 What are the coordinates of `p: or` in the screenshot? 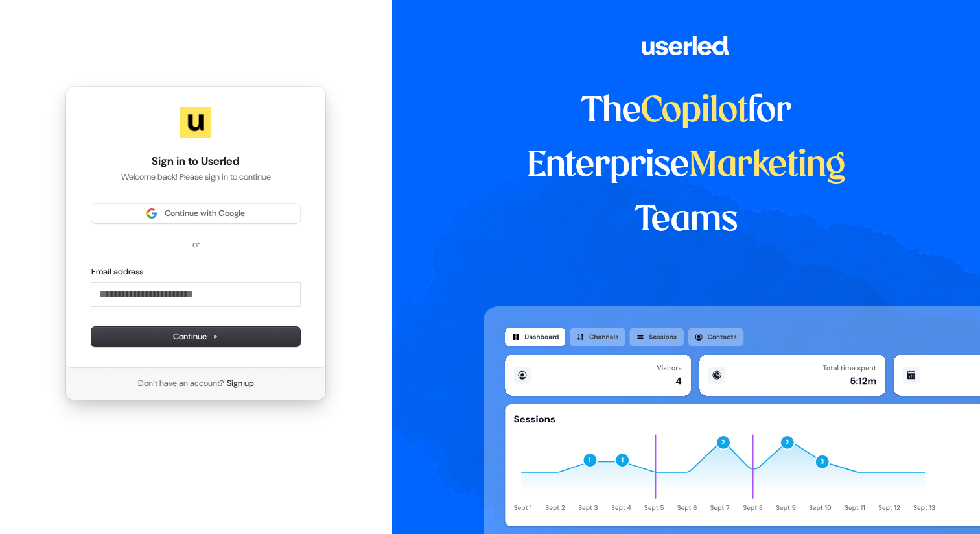 It's located at (196, 245).